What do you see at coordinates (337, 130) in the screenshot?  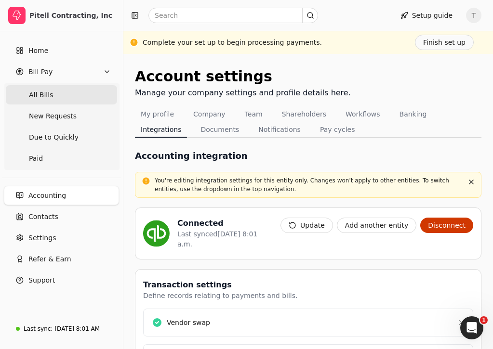 I see `button: Pay cycles` at bounding box center [337, 130].